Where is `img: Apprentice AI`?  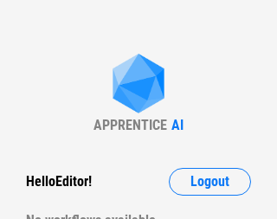
img: Apprentice AI is located at coordinates (139, 85).